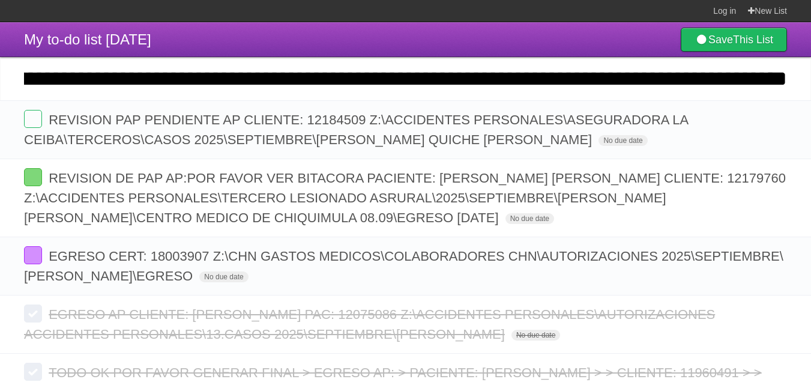  Describe the element at coordinates (753, 40) in the screenshot. I see `b: This List` at that location.